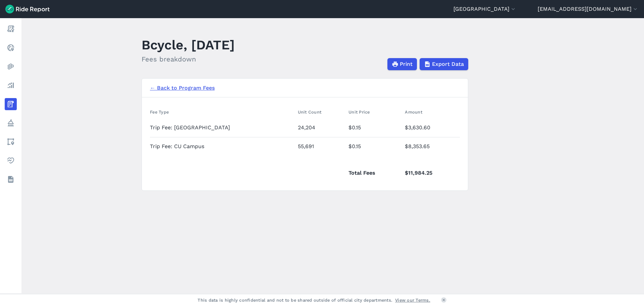 This screenshot has height=306, width=644. I want to click on a: Analyze, so click(11, 85).